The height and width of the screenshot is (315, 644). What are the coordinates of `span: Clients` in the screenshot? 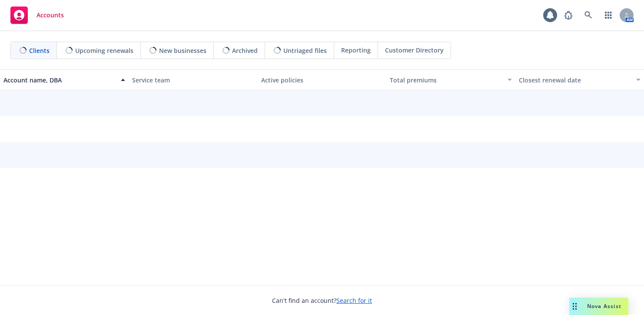 It's located at (39, 51).